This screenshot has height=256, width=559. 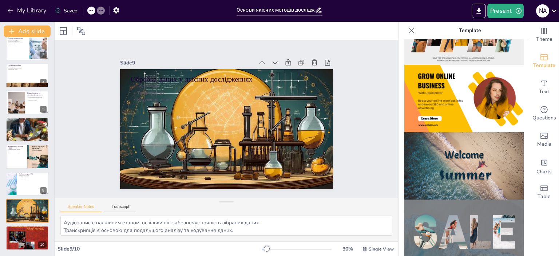 I want to click on p: Формування гіпотез, so click(x=27, y=70).